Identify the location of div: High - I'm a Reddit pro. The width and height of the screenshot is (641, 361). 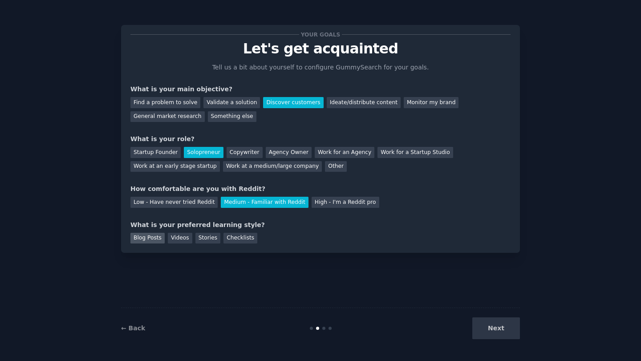
(346, 202).